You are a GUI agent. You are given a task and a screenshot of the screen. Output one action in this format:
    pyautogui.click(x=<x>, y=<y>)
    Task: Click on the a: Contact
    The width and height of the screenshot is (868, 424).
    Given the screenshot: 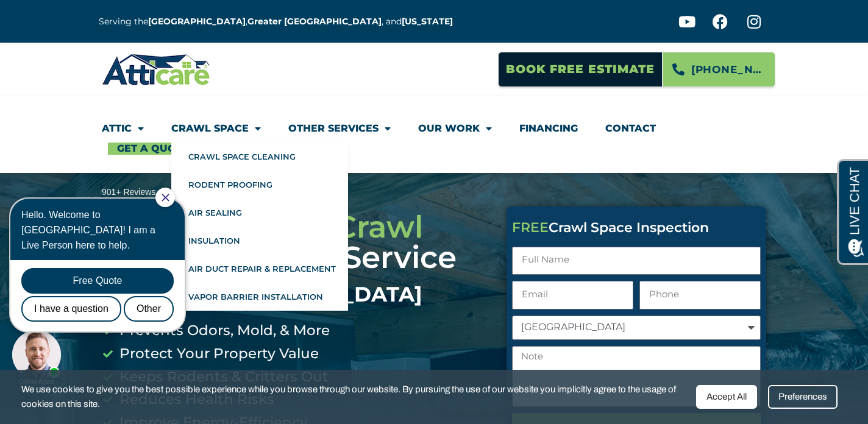 What is the action you would take?
    pyautogui.click(x=630, y=129)
    